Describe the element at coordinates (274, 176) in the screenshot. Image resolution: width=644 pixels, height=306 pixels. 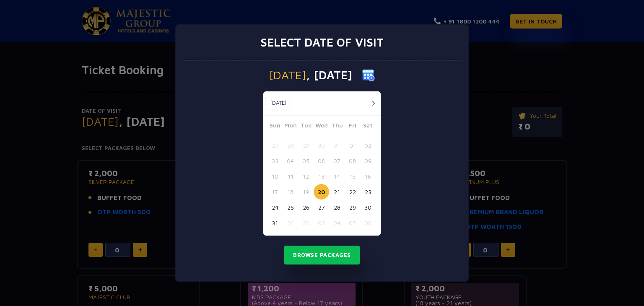
I see `button: 10` at that location.